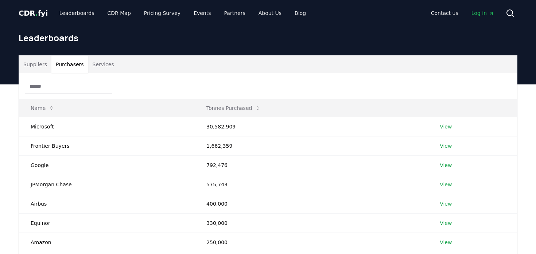 This screenshot has width=536, height=254. I want to click on td: 792,476, so click(311, 165).